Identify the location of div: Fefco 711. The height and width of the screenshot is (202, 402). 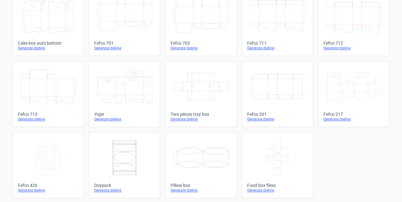
(277, 43).